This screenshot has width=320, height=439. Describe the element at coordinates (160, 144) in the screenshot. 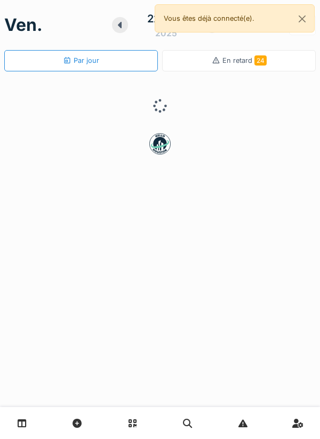

I see `img: badge-BVDL4wpA.svg` at that location.